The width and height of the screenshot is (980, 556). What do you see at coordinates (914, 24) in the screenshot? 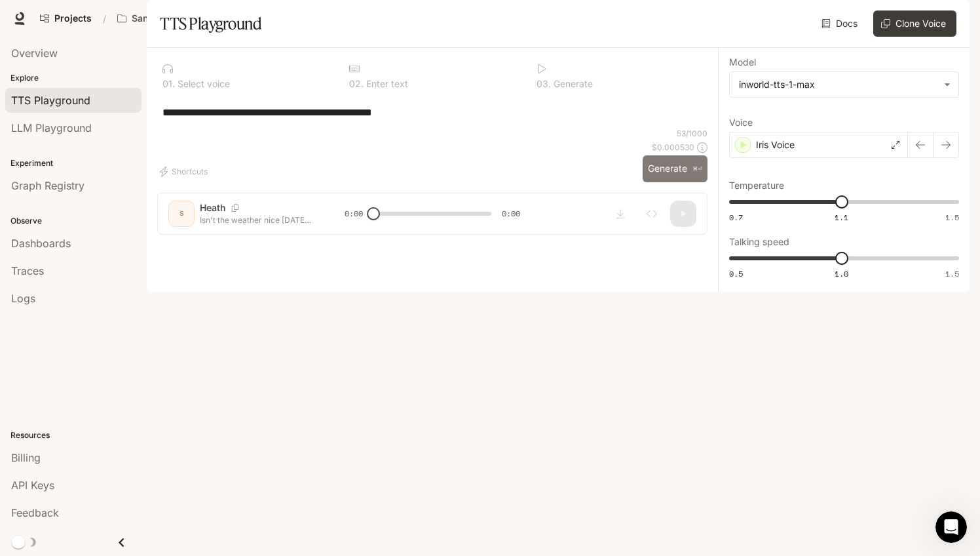
I see `button: Clone Voice` at bounding box center [914, 24].